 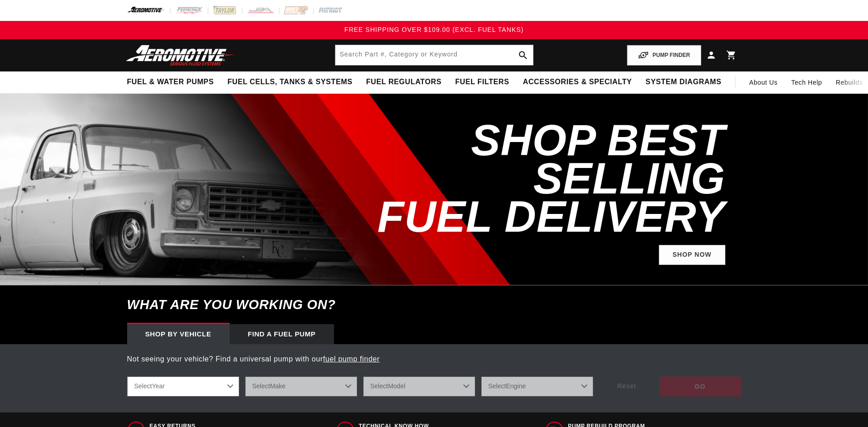 What do you see at coordinates (577, 82) in the screenshot?
I see `summary: Accessories & Specialty` at bounding box center [577, 82].